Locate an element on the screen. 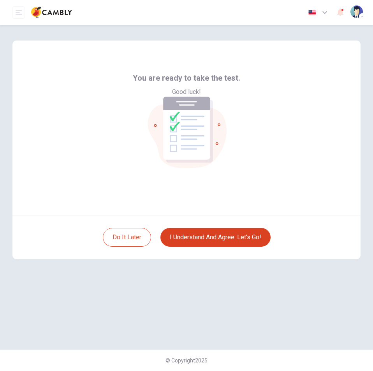  button: Do it later is located at coordinates (127, 237).